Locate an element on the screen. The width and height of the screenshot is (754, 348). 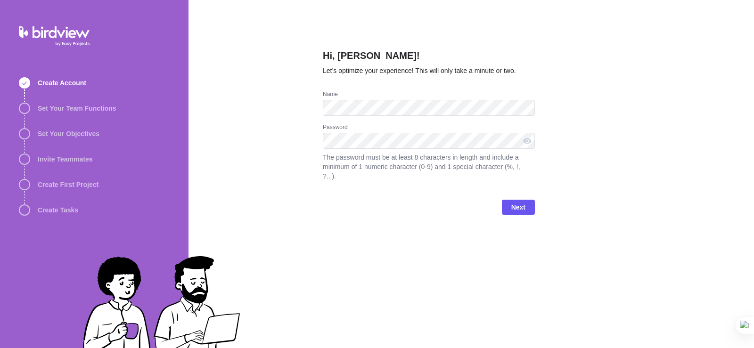
div: Name is located at coordinates (429, 95).